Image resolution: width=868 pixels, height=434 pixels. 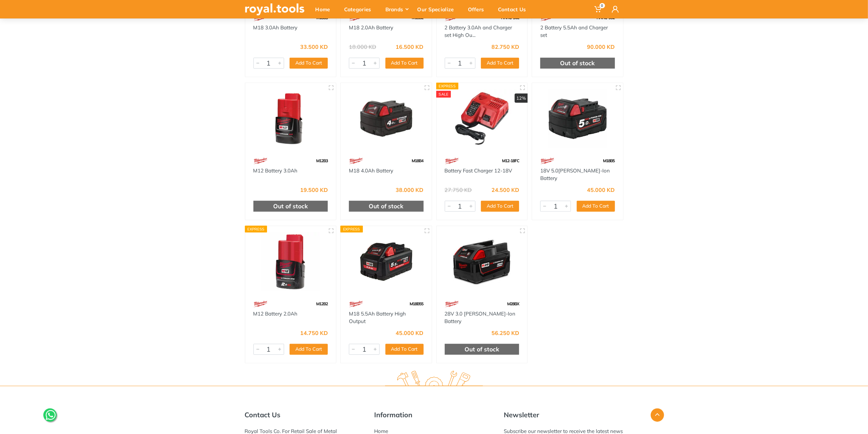 I want to click on div: 56.250 KD, so click(x=505, y=333).